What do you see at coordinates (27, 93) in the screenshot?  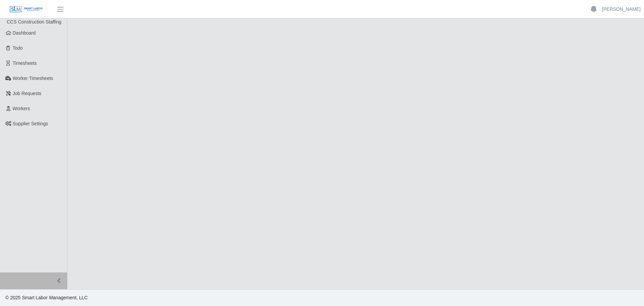 I see `span: Job Requests` at bounding box center [27, 93].